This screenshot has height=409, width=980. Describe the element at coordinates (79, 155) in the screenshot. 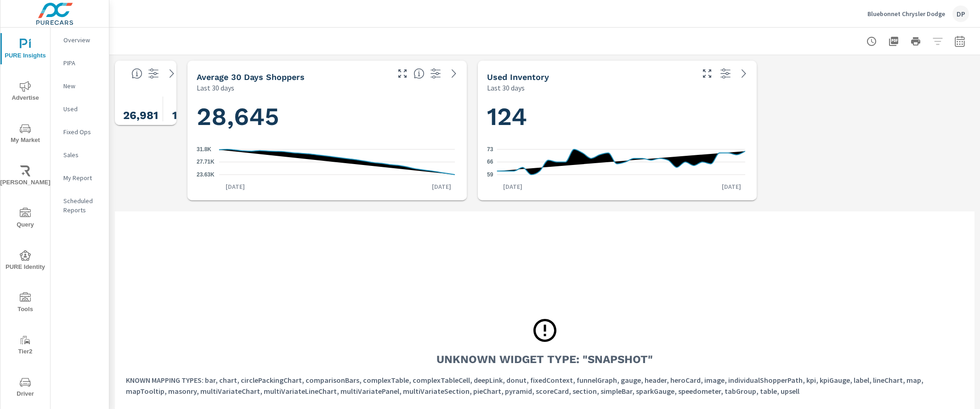

I see `div: Sales` at that location.